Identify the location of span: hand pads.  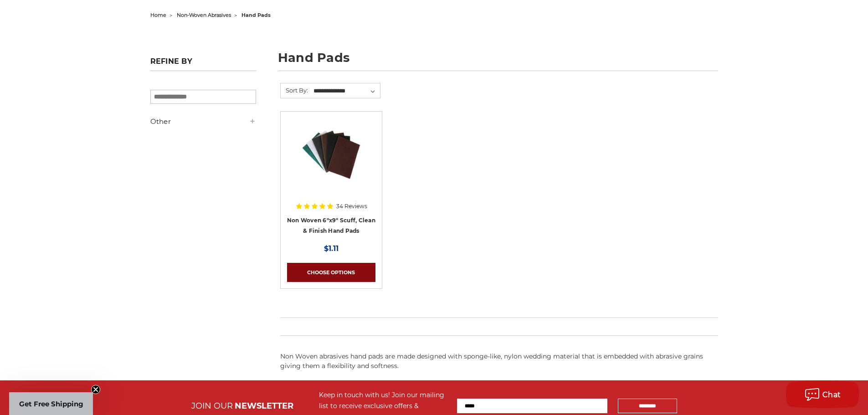
(256, 15).